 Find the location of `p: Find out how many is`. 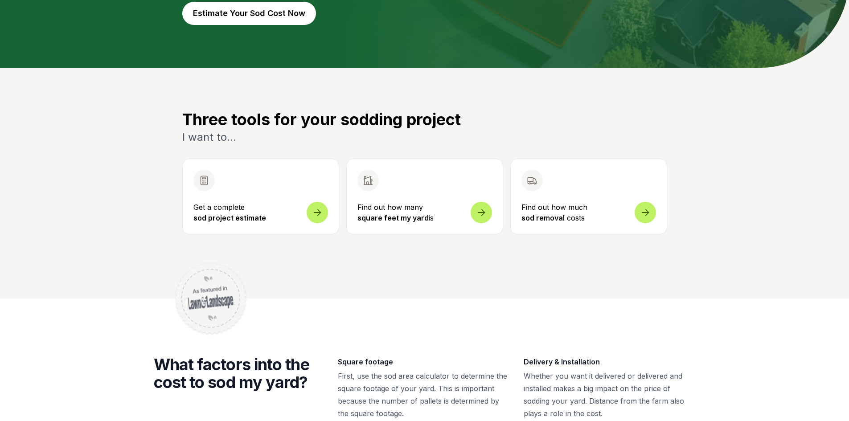

p: Find out how many is is located at coordinates (425, 213).